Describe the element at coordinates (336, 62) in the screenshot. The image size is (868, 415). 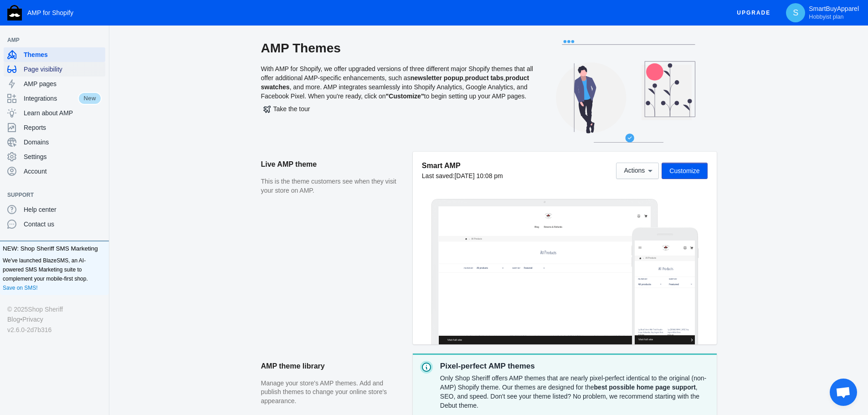
I see `a: Returns & Refunds` at that location.